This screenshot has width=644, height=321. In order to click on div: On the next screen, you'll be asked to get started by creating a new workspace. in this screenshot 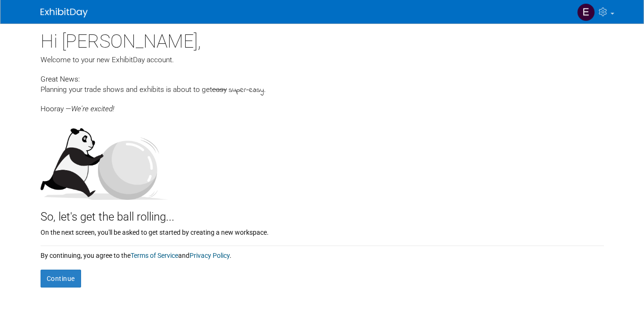, I will do `click(322, 231)`.